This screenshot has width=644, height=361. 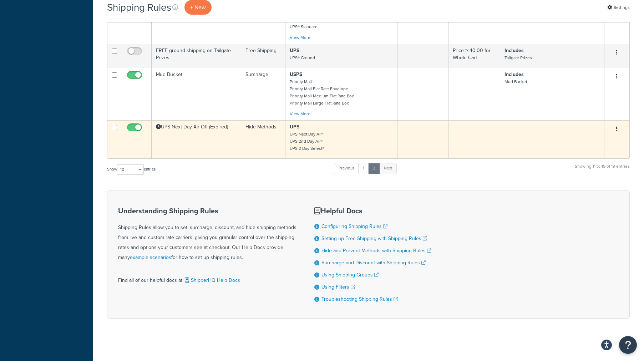 I want to click on small: Priority Mail Priority Mail Flat Rate Envelope Priority Mail Medium Flat Rate Box Priority Mail L..., so click(x=322, y=92).